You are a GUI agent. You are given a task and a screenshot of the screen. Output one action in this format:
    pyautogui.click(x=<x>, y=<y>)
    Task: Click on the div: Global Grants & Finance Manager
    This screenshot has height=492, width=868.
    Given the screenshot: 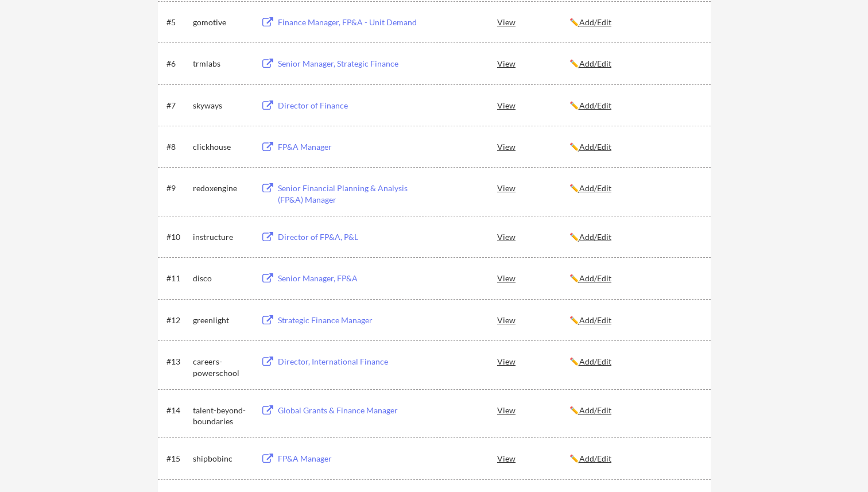 What is the action you would take?
    pyautogui.click(x=349, y=411)
    